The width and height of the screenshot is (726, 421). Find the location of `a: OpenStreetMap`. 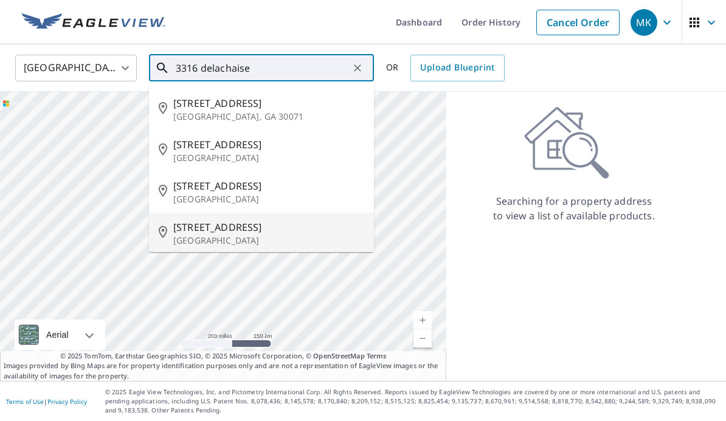

a: OpenStreetMap is located at coordinates (339, 356).